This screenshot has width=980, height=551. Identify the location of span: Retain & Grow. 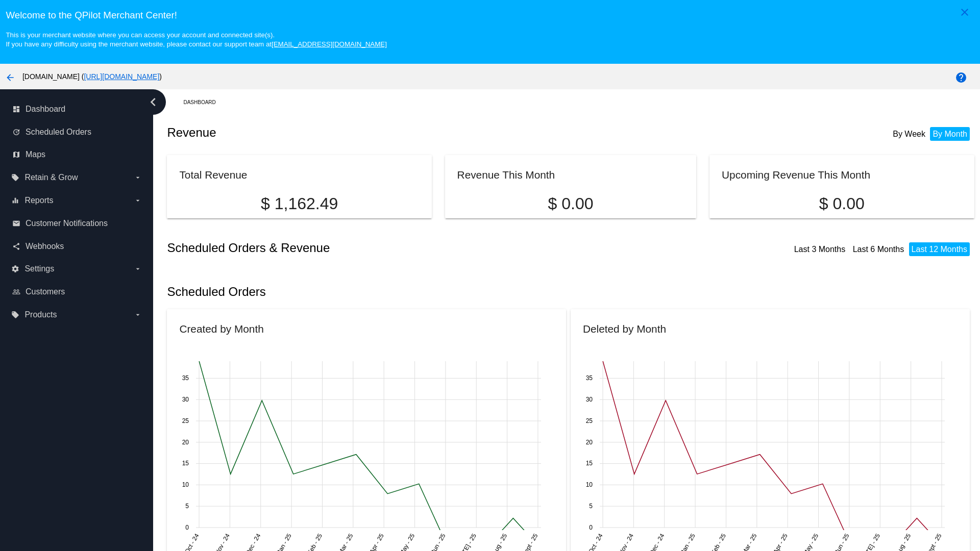
(51, 178).